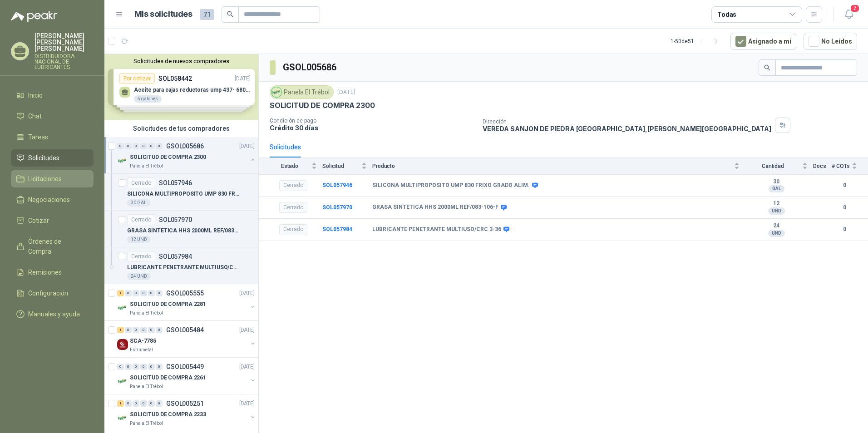  I want to click on a: SOL057984, so click(337, 229).